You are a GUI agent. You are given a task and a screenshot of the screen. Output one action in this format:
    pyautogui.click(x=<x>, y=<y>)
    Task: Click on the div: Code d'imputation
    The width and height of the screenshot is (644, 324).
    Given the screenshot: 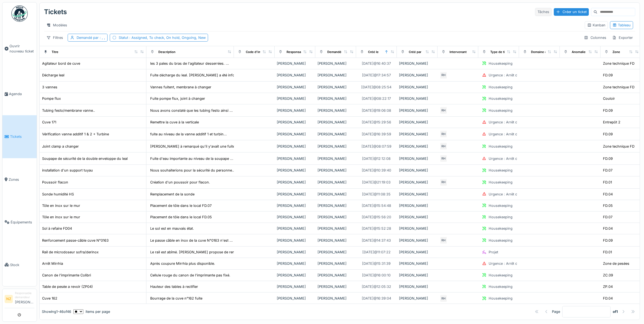 What is the action you would take?
    pyautogui.click(x=260, y=52)
    